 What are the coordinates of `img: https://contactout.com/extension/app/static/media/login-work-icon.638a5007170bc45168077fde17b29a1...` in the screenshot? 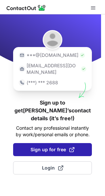 It's located at (22, 69).